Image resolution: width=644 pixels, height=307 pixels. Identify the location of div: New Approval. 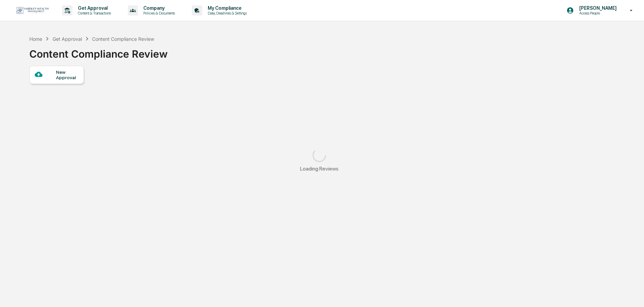
(67, 75).